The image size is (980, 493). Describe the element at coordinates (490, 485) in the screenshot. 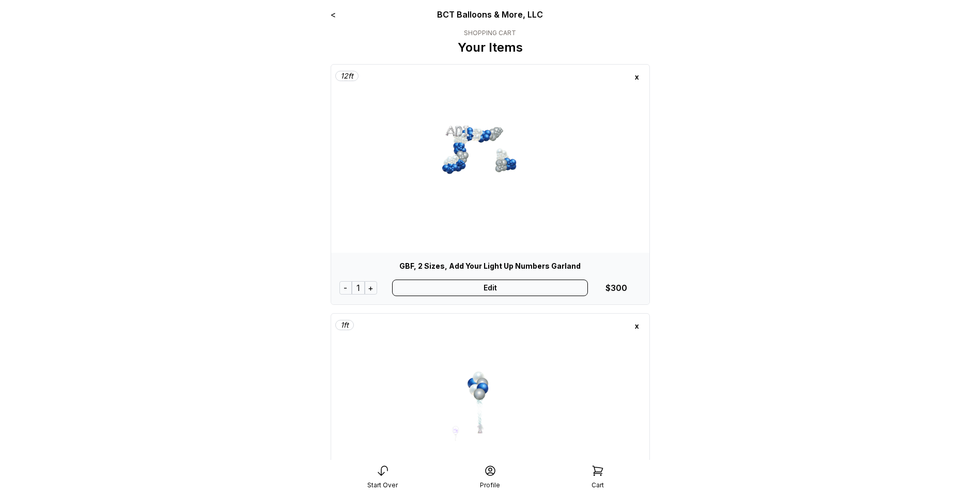

I see `div: Profile` at that location.